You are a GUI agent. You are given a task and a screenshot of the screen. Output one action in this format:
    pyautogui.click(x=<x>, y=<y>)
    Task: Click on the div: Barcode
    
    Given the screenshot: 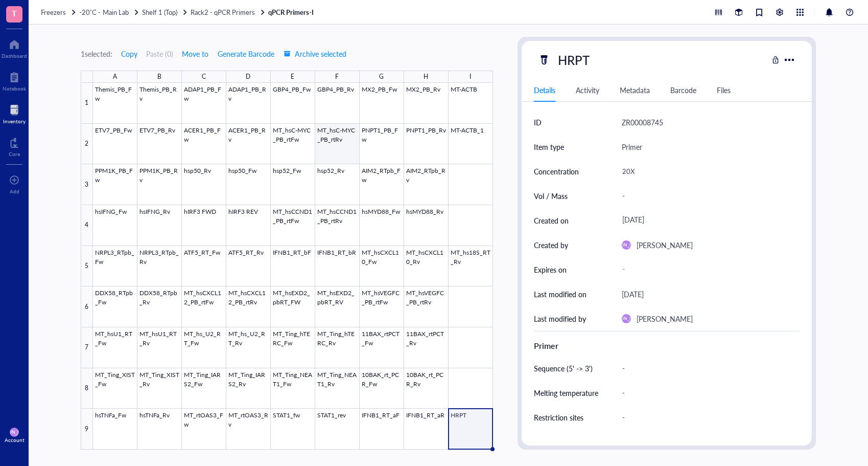 What is the action you would take?
    pyautogui.click(x=683, y=90)
    